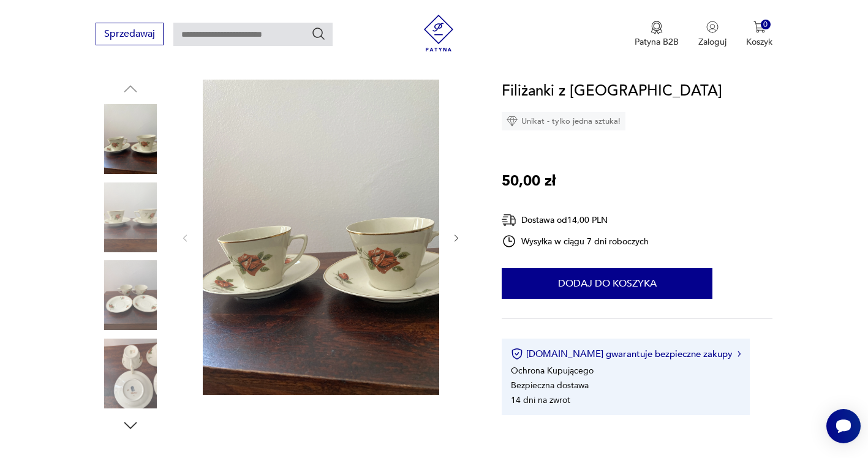  I want to click on div: Dostawa od 14,00 PLN, so click(575, 220).